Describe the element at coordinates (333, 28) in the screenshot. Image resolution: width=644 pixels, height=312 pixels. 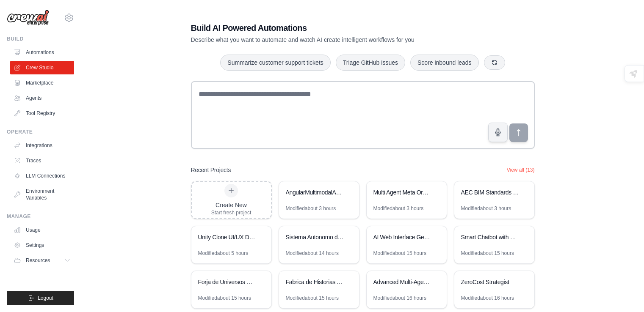
I see `h1: Build AI Powered Automations` at that location.